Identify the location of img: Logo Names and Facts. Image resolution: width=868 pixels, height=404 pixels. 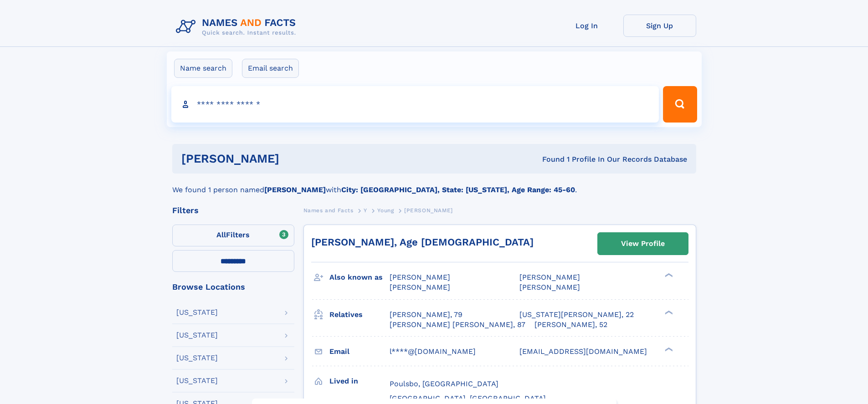
(238, 26).